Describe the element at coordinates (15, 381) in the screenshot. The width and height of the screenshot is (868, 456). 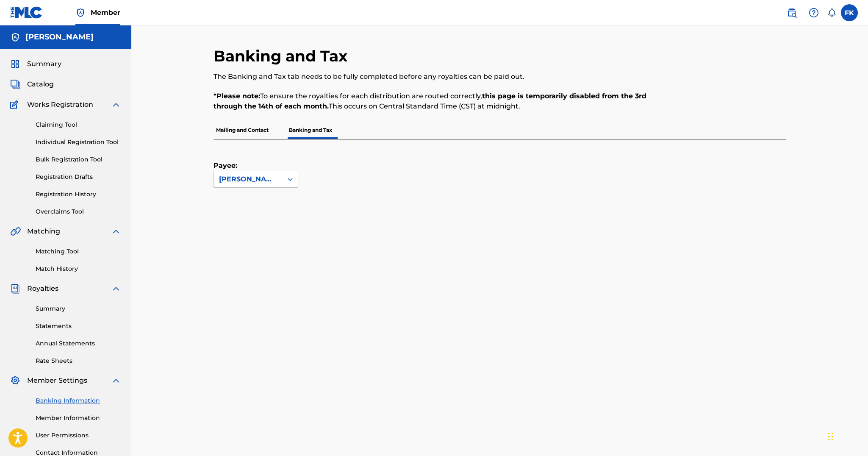
I see `img: Member Settings` at that location.